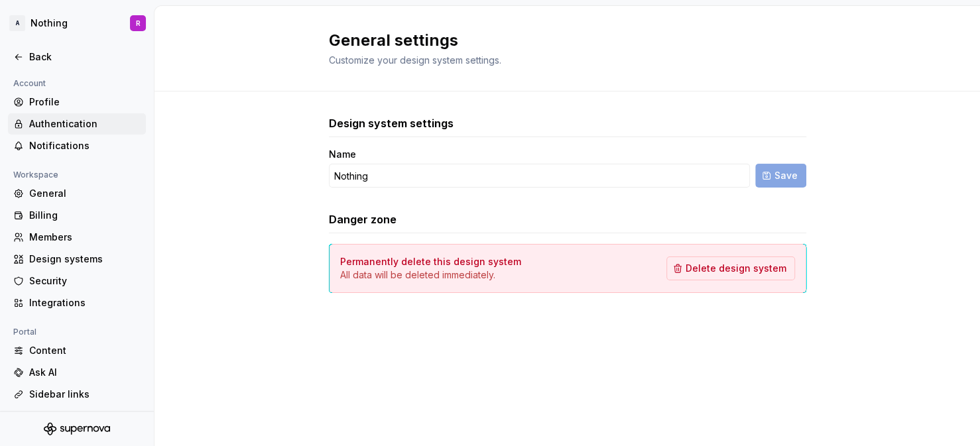 The image size is (980, 446). I want to click on button: ANothingR, so click(77, 23).